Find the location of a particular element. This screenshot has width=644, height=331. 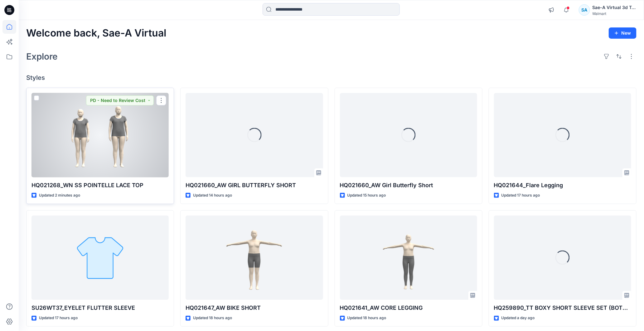

a: HQ021268_WN SS POINTELLE LACE TOP is located at coordinates (100, 135).